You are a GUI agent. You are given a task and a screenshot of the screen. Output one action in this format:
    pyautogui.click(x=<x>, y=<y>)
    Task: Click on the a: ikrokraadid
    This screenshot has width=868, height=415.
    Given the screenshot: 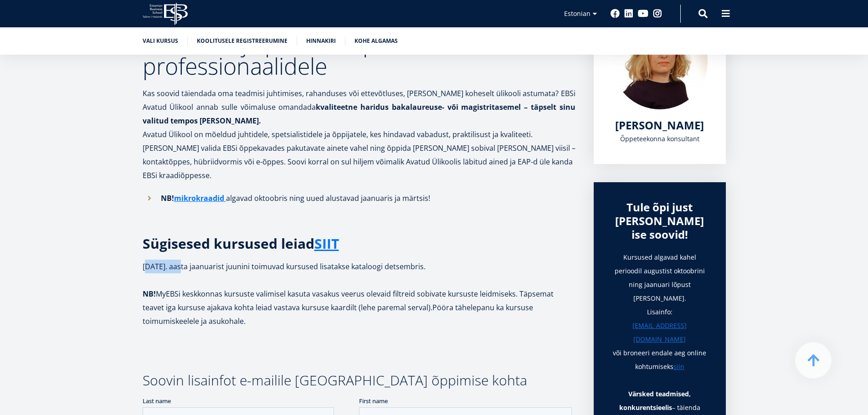 What is the action you would take?
    pyautogui.click(x=203, y=198)
    